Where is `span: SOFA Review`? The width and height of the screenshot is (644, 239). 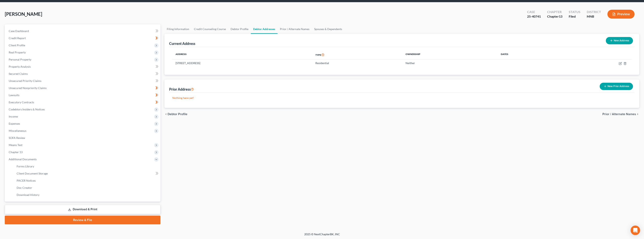
span: SOFA Review is located at coordinates (17, 138).